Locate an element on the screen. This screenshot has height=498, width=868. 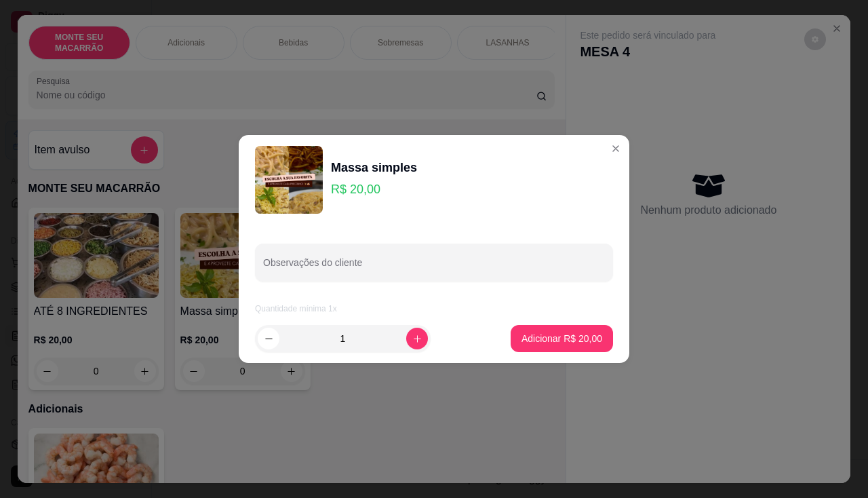
div: Massa simples is located at coordinates (374, 167).